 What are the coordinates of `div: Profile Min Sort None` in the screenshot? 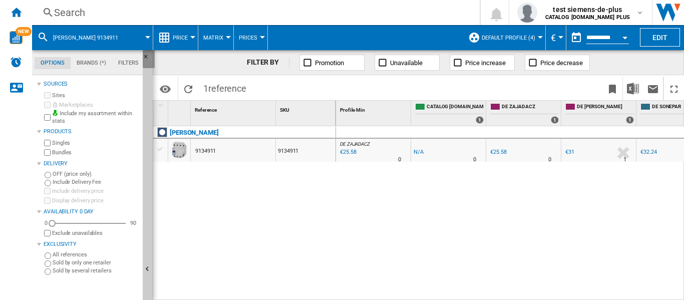 It's located at (374, 108).